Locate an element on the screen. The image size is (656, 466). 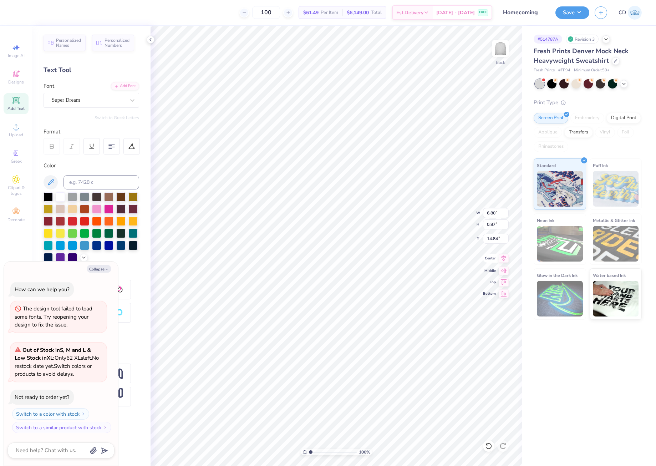
div: Digital Print is located at coordinates (623, 118).